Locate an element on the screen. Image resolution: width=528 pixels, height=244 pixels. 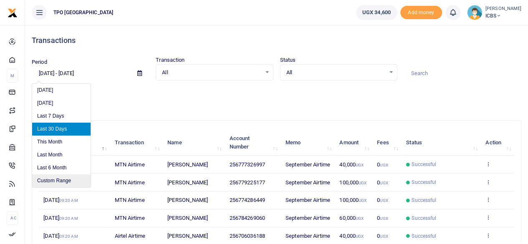
li: Last Month is located at coordinates (61, 155).